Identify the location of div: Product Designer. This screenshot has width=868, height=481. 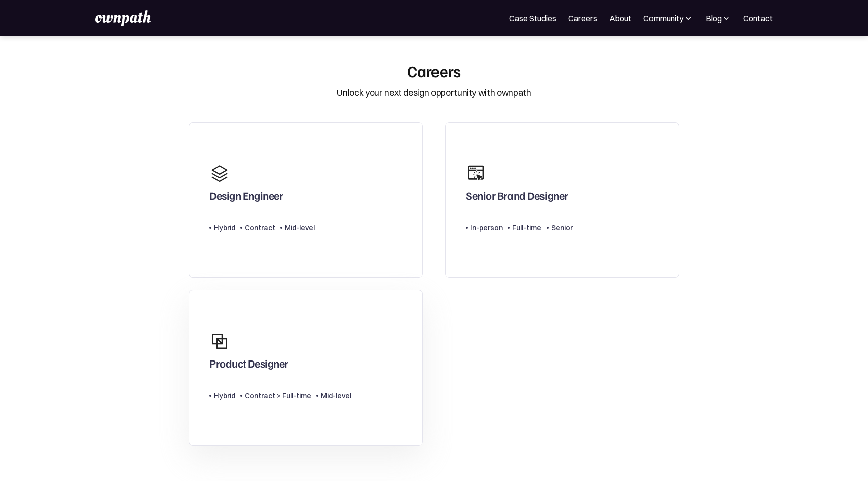
(249, 366).